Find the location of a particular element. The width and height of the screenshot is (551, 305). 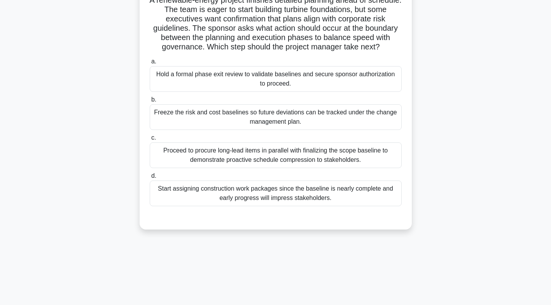

div: Freeze the risk and cost baselines so future deviations can be tracked under the change managemen... is located at coordinates (276, 117).